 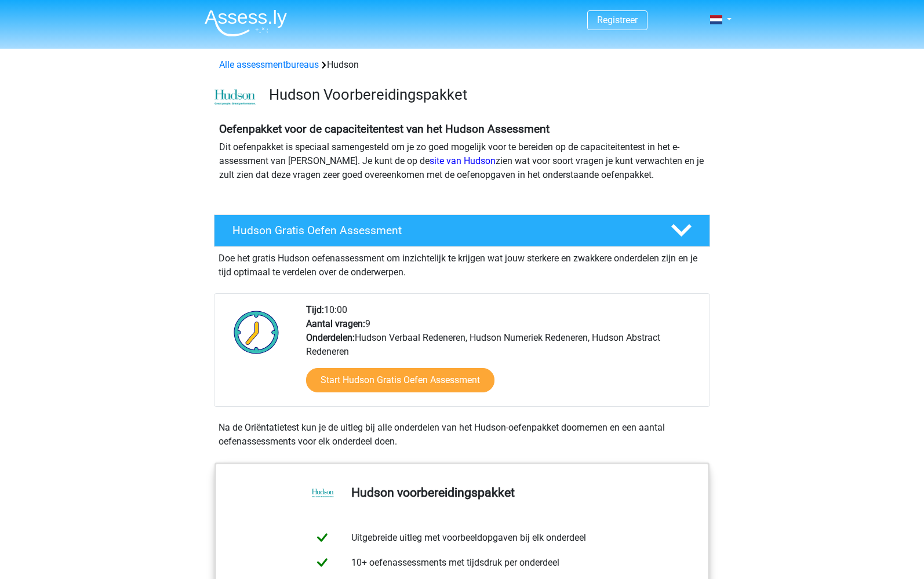 What do you see at coordinates (235, 97) in the screenshot?
I see `img: cefd0e47479f4eb8e8c001c0d358d5812e054fa8.png` at bounding box center [235, 97].